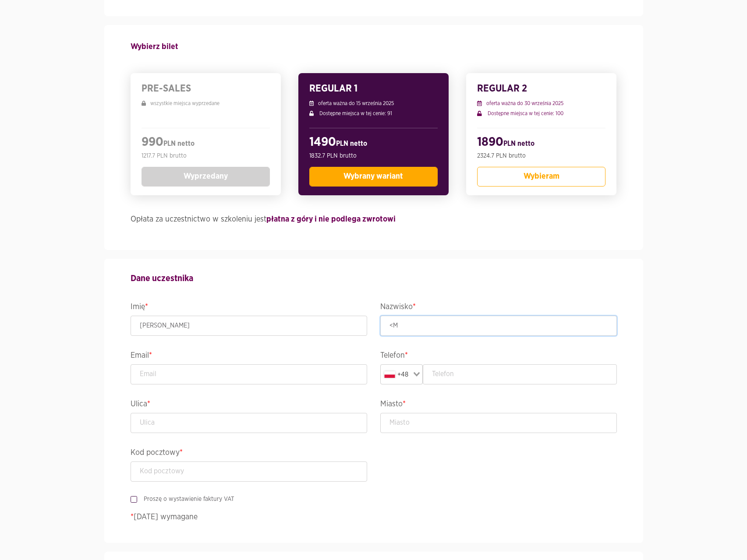 This screenshot has width=747, height=560. Describe the element at coordinates (248, 472) in the screenshot. I see `input: Kod pocztowy` at that location.